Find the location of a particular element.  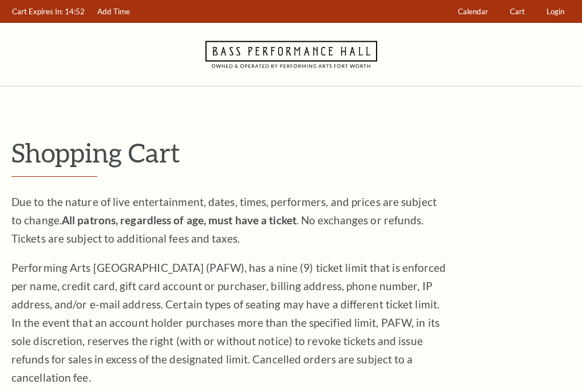

span: Calendar is located at coordinates (472, 12).